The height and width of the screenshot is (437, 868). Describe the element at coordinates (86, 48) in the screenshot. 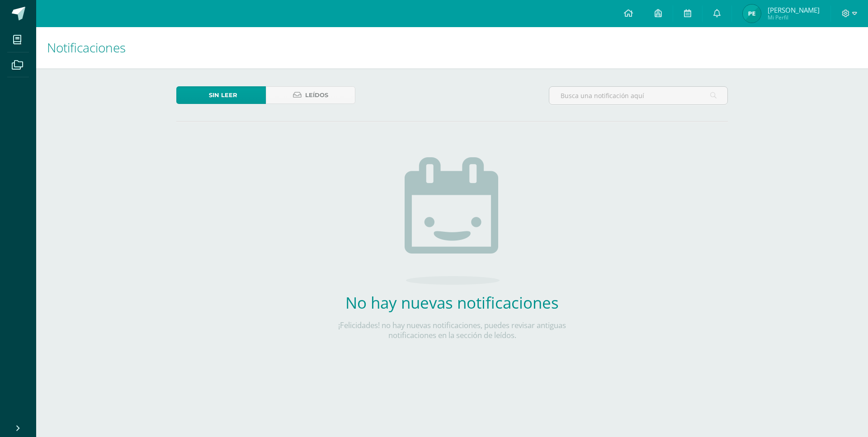

I see `span: Notificaciones` at that location.